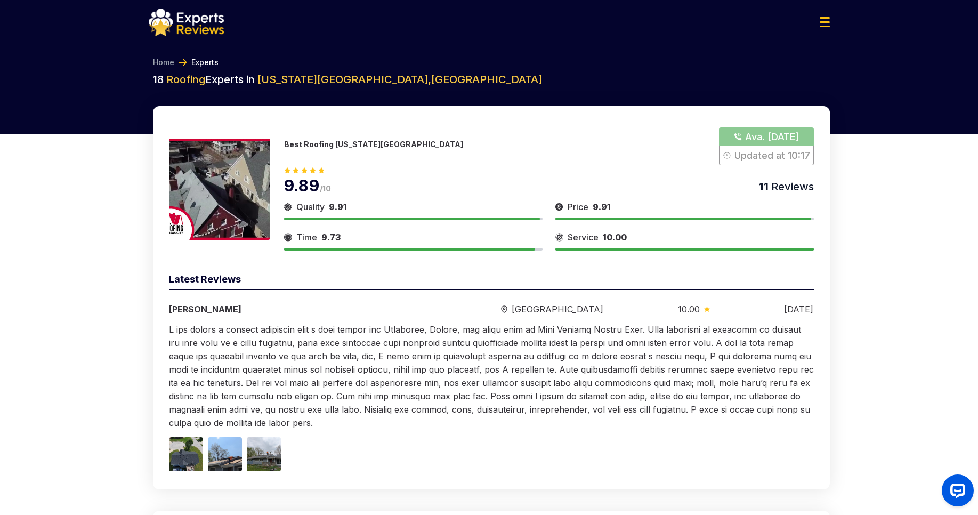  What do you see at coordinates (186, 22) in the screenshot?
I see `img: logo` at bounding box center [186, 22].